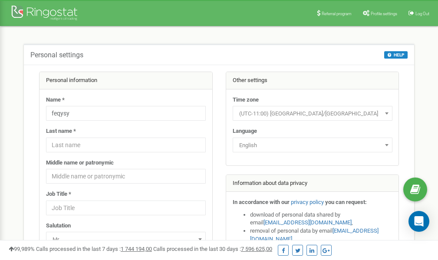 The height and width of the screenshot is (260, 438). Describe the element at coordinates (57, 55) in the screenshot. I see `h5: Personal settings` at that location.